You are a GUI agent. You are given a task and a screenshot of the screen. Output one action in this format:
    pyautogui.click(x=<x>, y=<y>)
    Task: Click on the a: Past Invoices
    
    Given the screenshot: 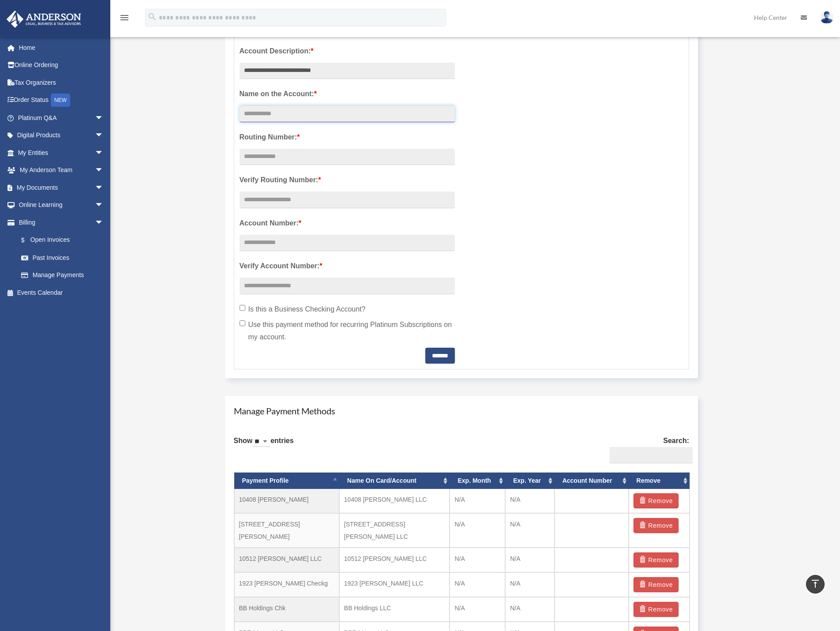 What is the action you would take?
    pyautogui.click(x=65, y=258)
    